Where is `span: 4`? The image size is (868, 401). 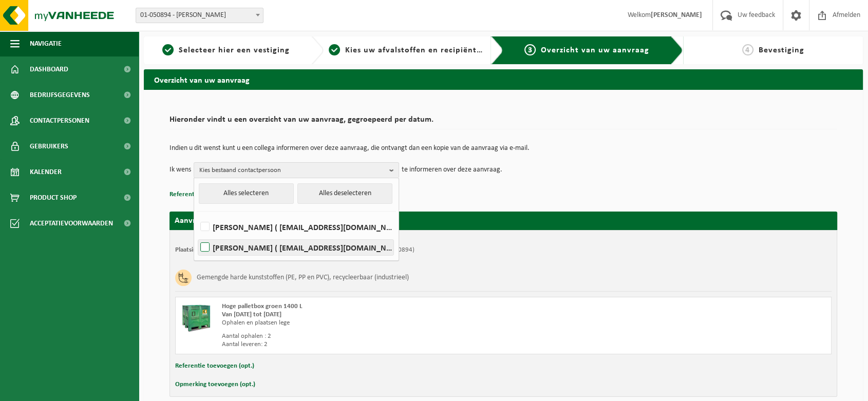
span: 4 is located at coordinates (748, 50).